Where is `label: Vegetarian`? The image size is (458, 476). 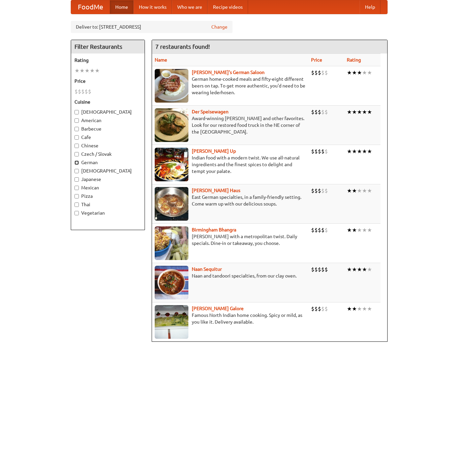 label: Vegetarian is located at coordinates (108, 213).